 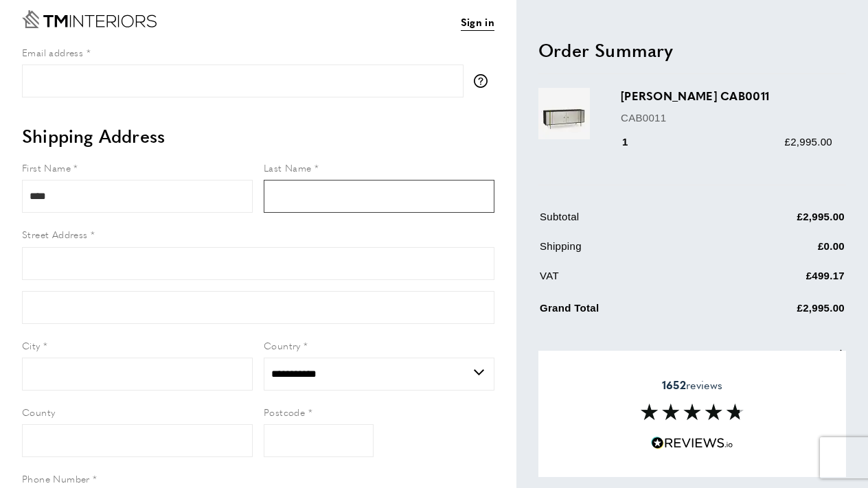 I want to click on td: £499.17, so click(x=776, y=280).